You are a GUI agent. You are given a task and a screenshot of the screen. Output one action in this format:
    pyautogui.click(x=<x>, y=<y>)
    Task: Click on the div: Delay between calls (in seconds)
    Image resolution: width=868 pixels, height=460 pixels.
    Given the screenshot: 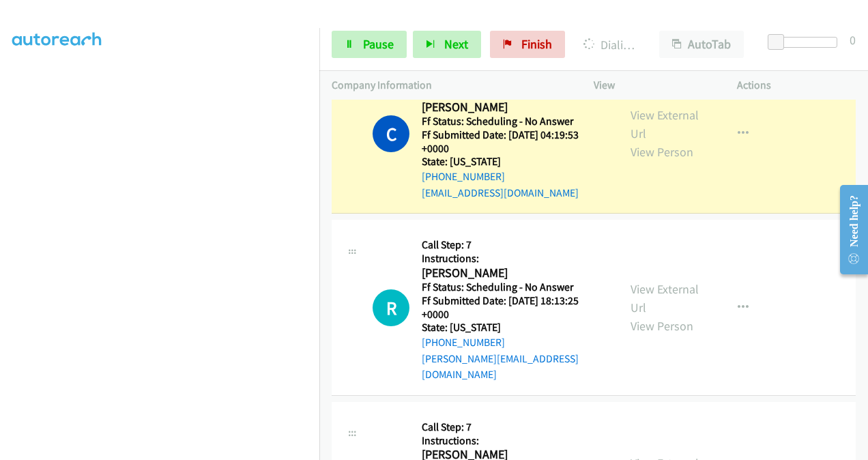 What is the action you would take?
    pyautogui.click(x=806, y=42)
    